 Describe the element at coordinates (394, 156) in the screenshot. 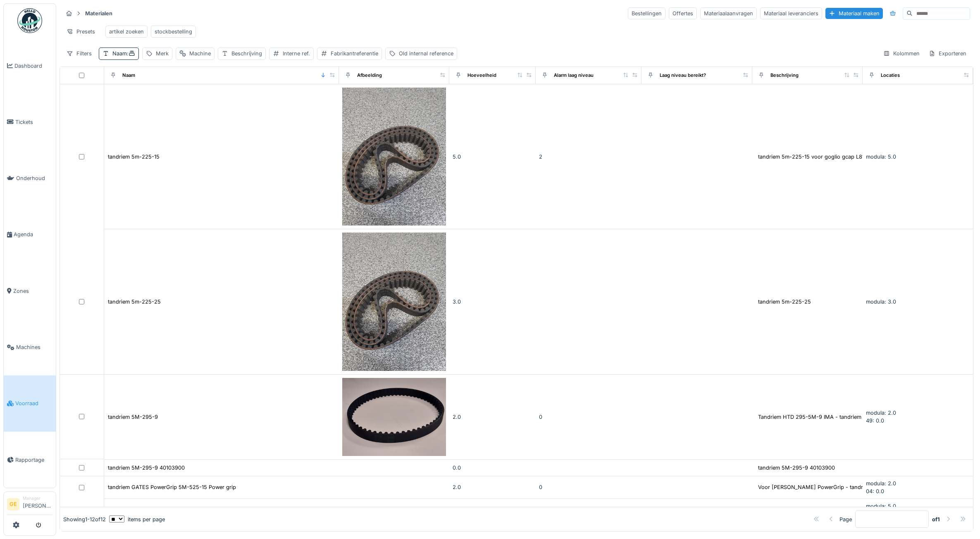

I see `img: tandriem 5m-225-15` at that location.